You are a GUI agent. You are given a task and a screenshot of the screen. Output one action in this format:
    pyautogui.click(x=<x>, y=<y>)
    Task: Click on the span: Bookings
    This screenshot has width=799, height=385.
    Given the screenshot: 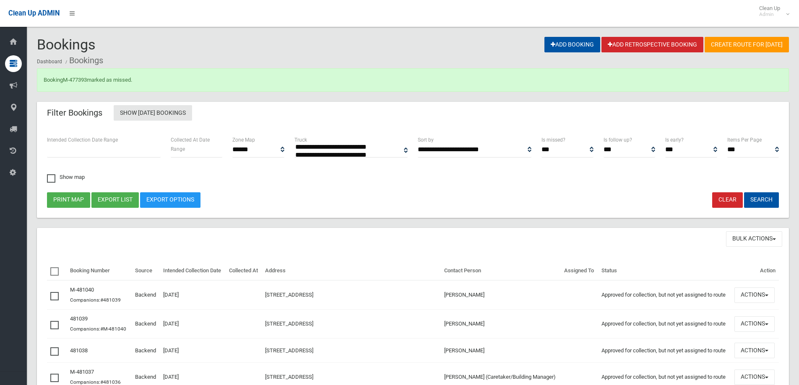 What is the action you would take?
    pyautogui.click(x=66, y=44)
    